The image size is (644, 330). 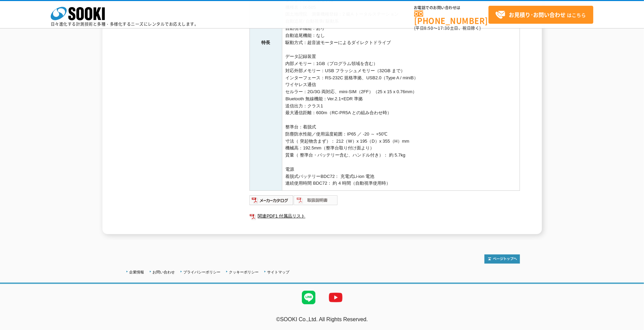 I want to click on a: お見積り･お問い合わせはこちら, so click(x=541, y=15).